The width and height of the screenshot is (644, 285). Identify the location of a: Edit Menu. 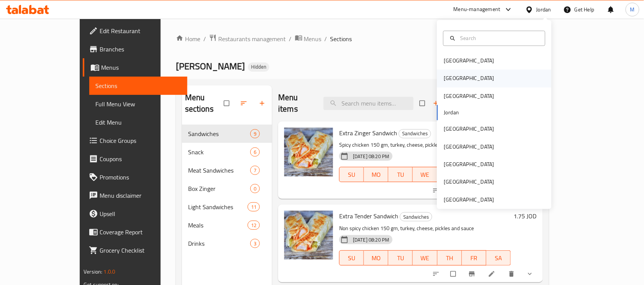
(138, 122).